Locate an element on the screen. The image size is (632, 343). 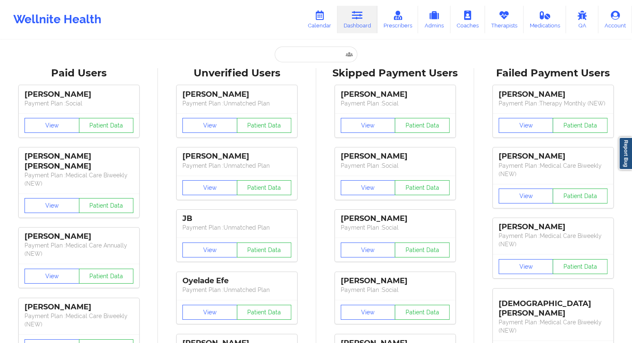
div: Oyelade Efe is located at coordinates (237, 281).